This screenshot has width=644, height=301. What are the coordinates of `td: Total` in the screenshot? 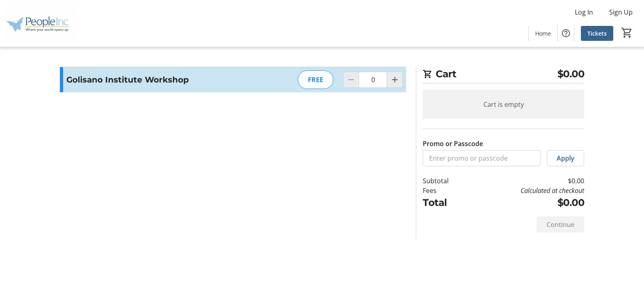 It's located at (446, 203).